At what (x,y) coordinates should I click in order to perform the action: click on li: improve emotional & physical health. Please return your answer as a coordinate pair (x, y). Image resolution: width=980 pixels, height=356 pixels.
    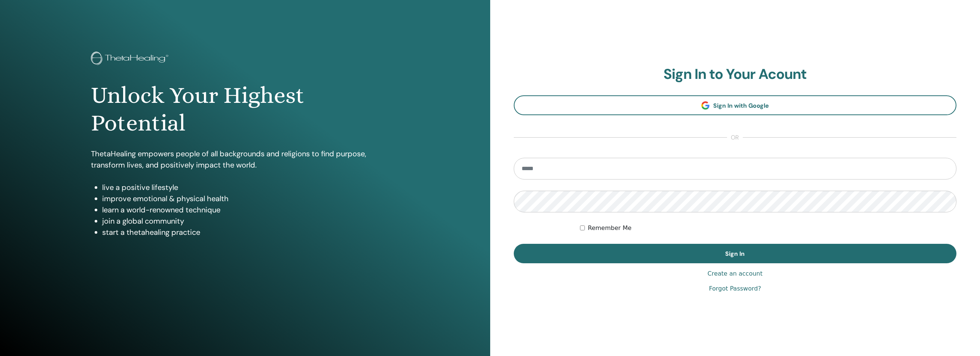
    Looking at the image, I should click on (251, 198).